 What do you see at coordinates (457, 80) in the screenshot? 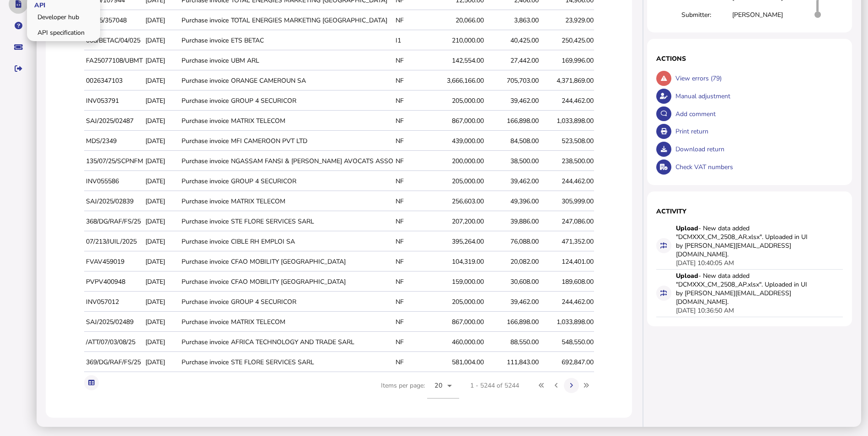
I see `div: 3,666,166.00` at bounding box center [457, 80].